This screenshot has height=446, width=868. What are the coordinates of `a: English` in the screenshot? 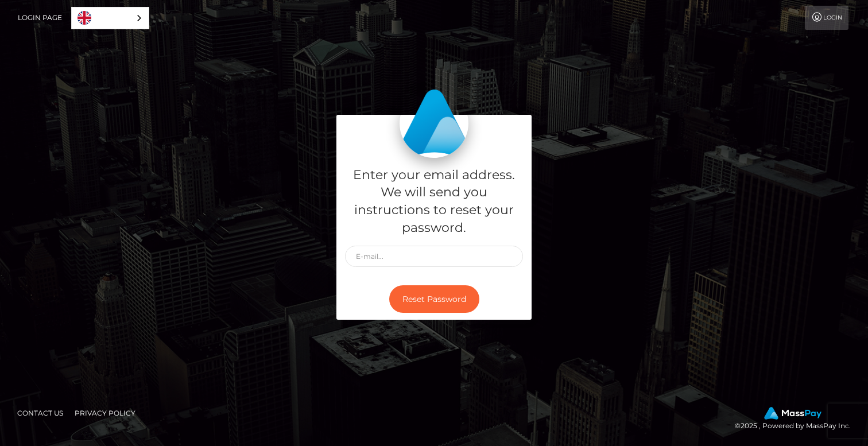 It's located at (110, 18).